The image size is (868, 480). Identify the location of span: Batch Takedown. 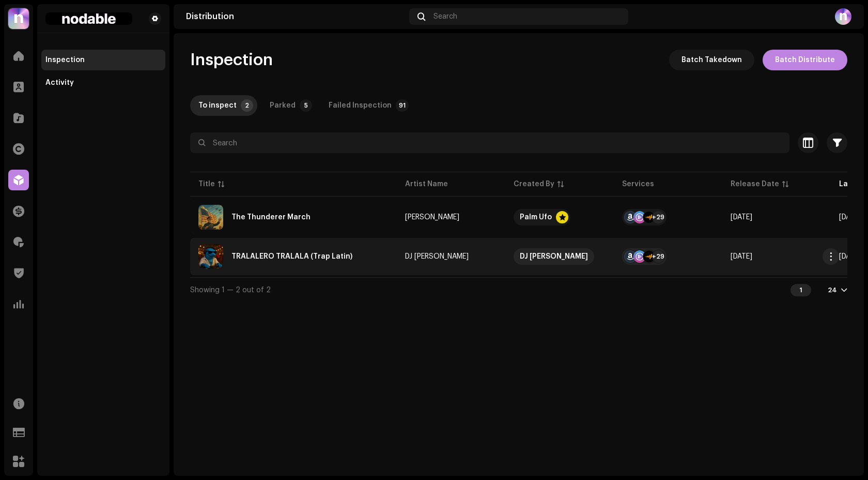
(712, 60).